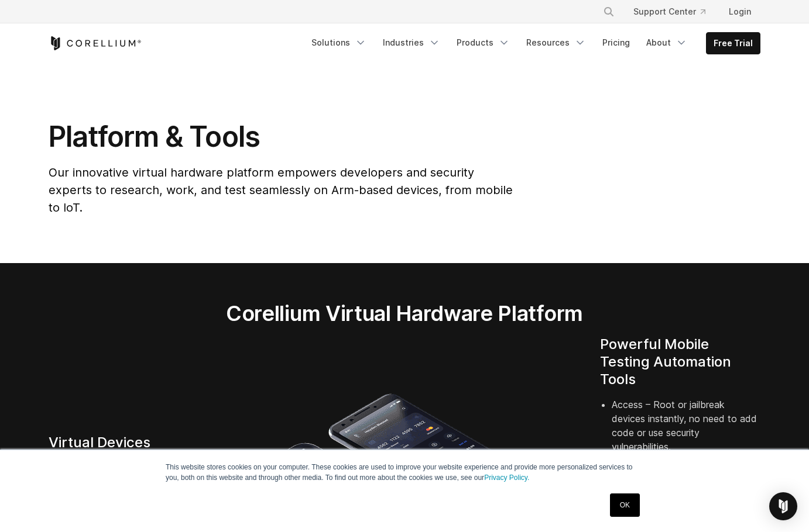 Image resolution: width=809 pixels, height=532 pixels. What do you see at coordinates (740, 12) in the screenshot?
I see `a: Login` at bounding box center [740, 12].